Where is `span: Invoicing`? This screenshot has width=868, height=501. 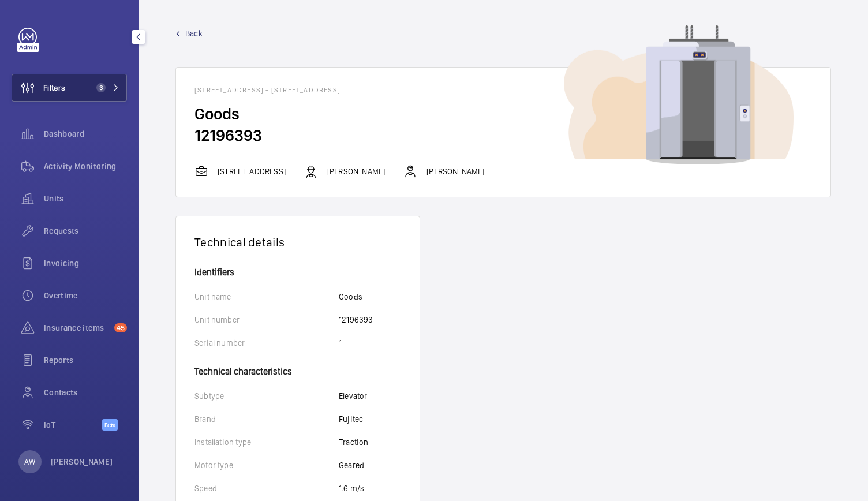 span: Invoicing is located at coordinates (85, 263).